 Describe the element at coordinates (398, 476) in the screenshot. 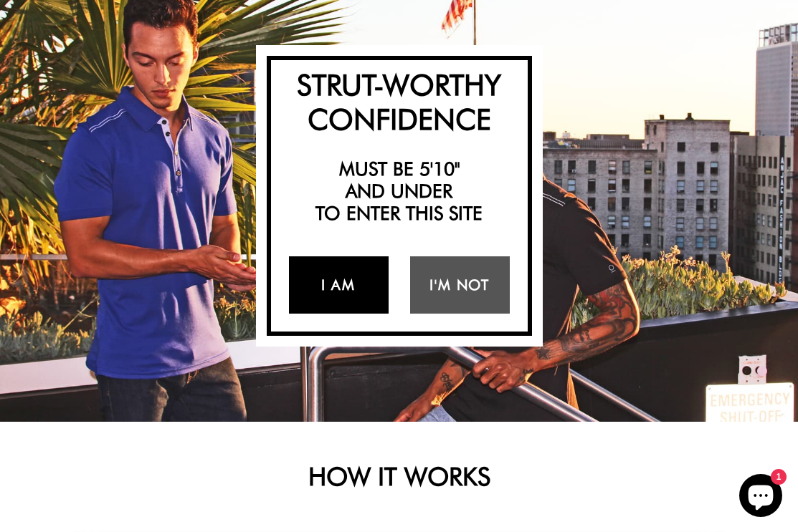

I see `h2: HOW IT WORKS` at that location.